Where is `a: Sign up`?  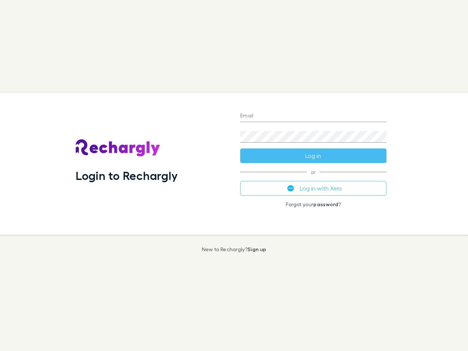 a: Sign up is located at coordinates (257, 249).